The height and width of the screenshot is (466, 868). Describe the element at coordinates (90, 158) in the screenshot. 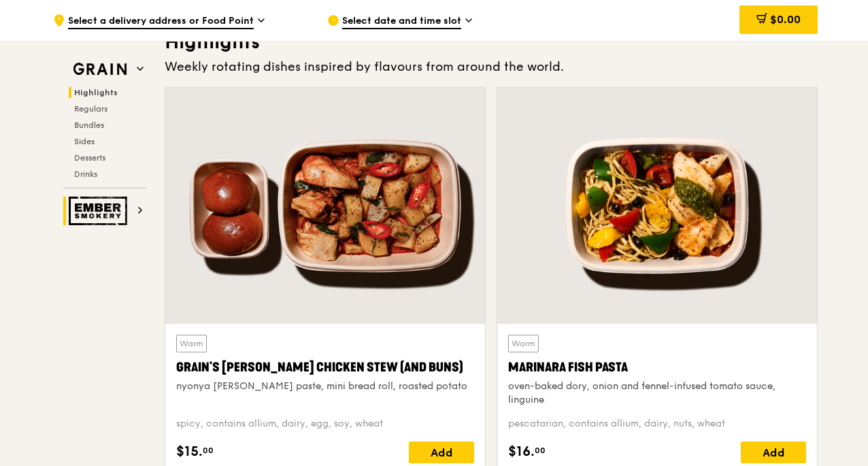

I see `span: Desserts` at that location.